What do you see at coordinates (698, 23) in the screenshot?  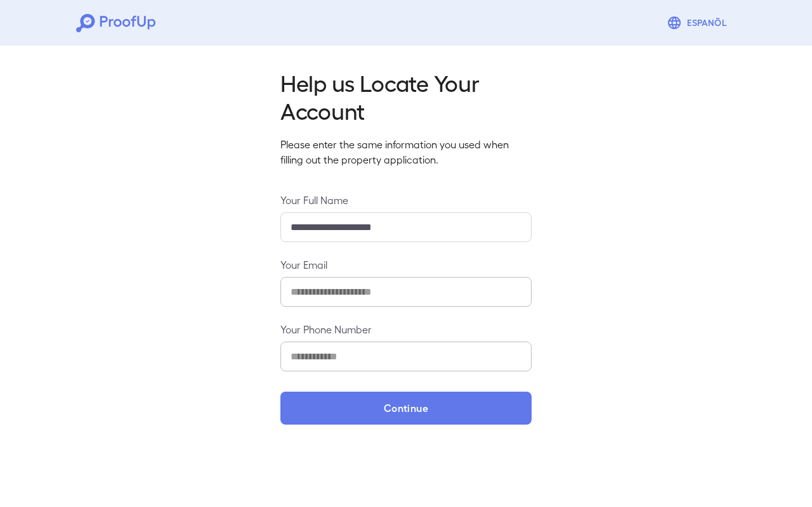 I see `button: Espanõl` at bounding box center [698, 23].